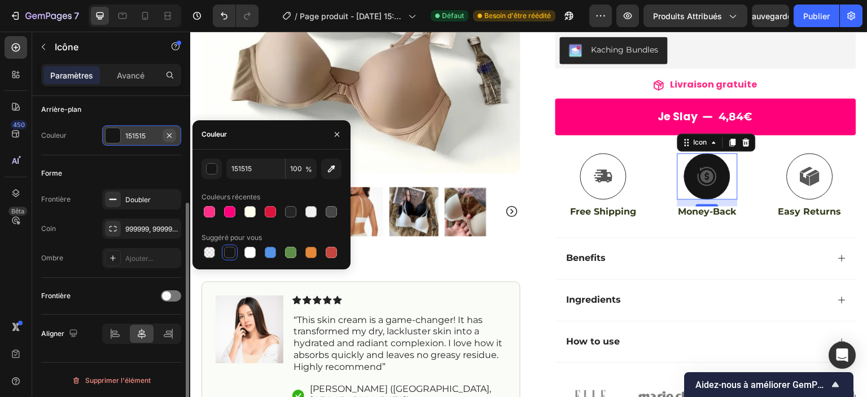  Describe the element at coordinates (135, 135) in the screenshot. I see `font: 151515` at that location.